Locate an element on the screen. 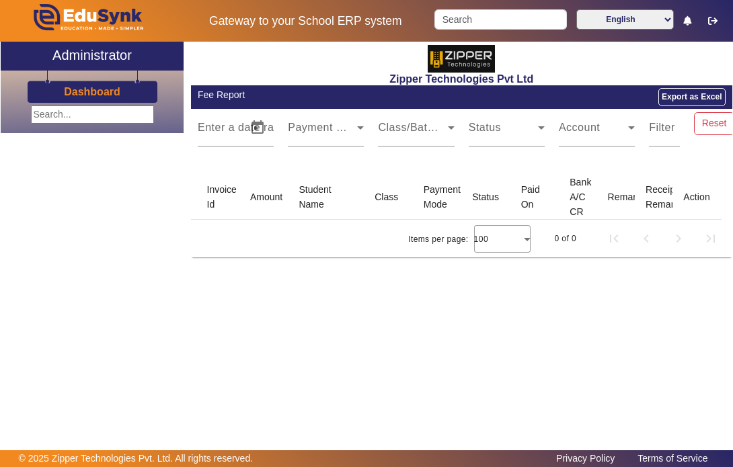  img: 36227e3f-cbf6-4043-b8fc-b5c5f2957d0a is located at coordinates (461, 58).